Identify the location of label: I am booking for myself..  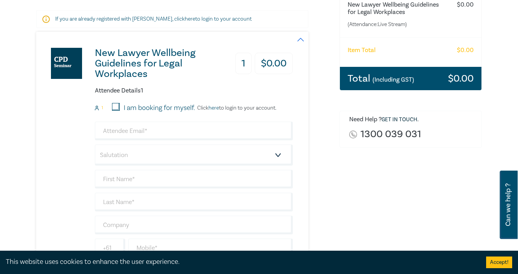
(160, 108).